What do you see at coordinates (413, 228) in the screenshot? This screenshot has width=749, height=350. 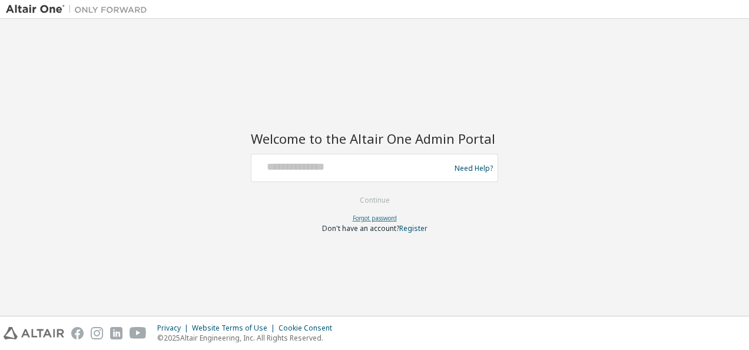 I see `a: Register` at bounding box center [413, 228].